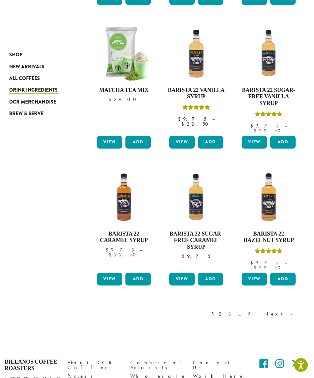  What do you see at coordinates (27, 67) in the screenshot?
I see `span: New Arrivals` at bounding box center [27, 67].